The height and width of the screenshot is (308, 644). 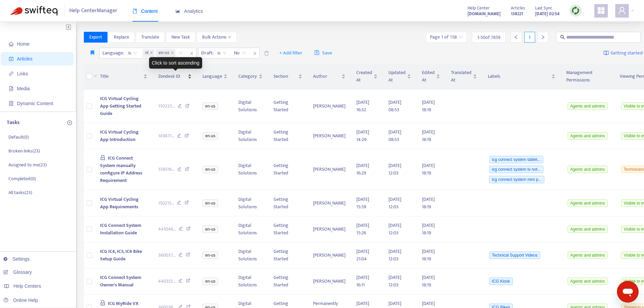 I want to click on span: ICG Kiosk, so click(x=501, y=281).